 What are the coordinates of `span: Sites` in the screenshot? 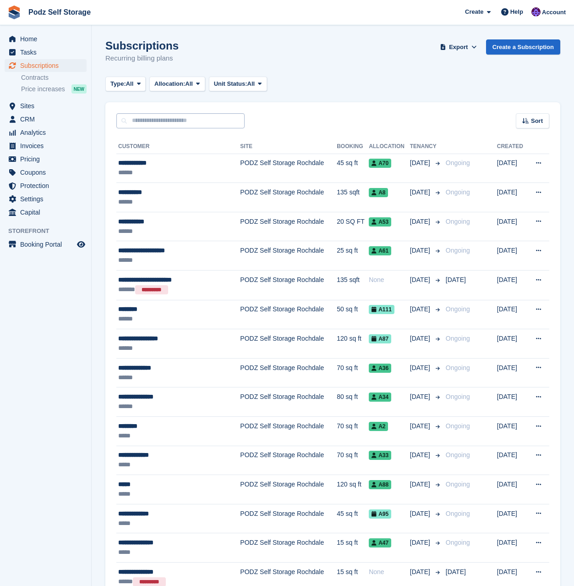 It's located at (48, 106).